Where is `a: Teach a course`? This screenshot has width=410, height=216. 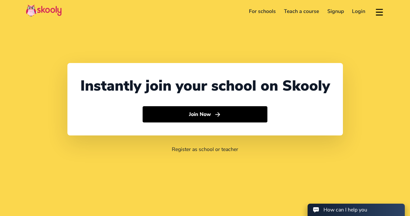 a: Teach a course is located at coordinates (302, 11).